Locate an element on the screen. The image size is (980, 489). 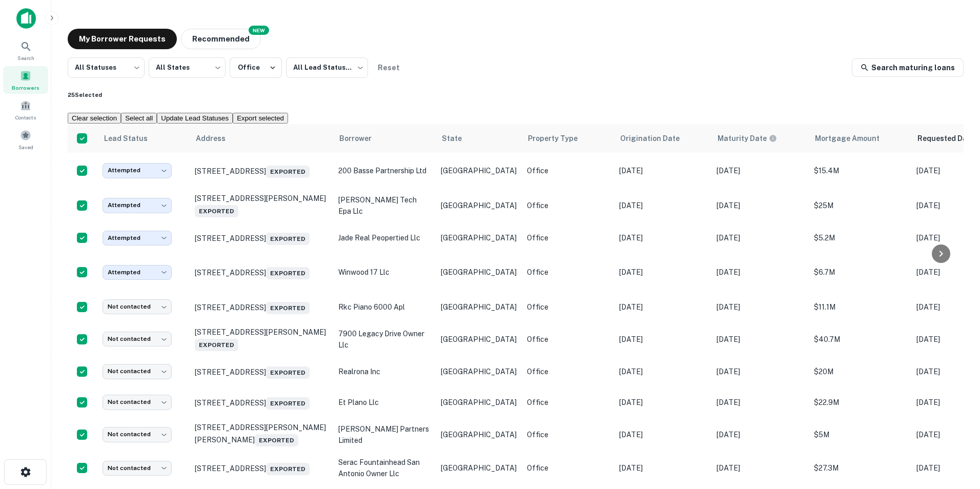
p: $5M is located at coordinates (860, 435).